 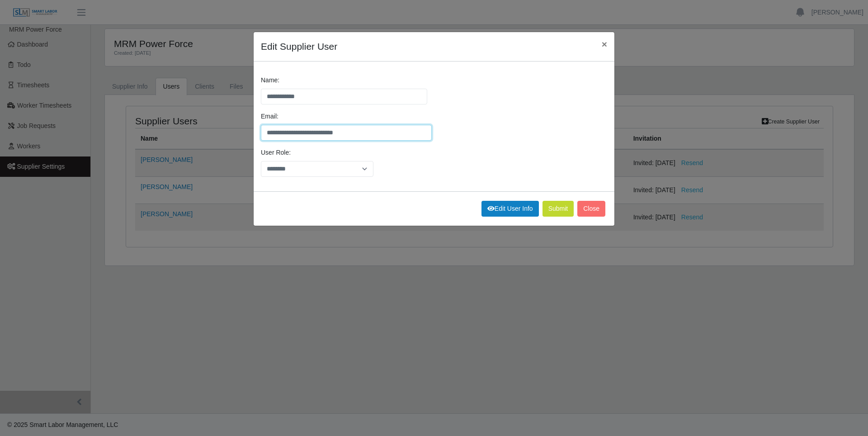 What do you see at coordinates (558, 209) in the screenshot?
I see `button: Submit` at bounding box center [558, 209].